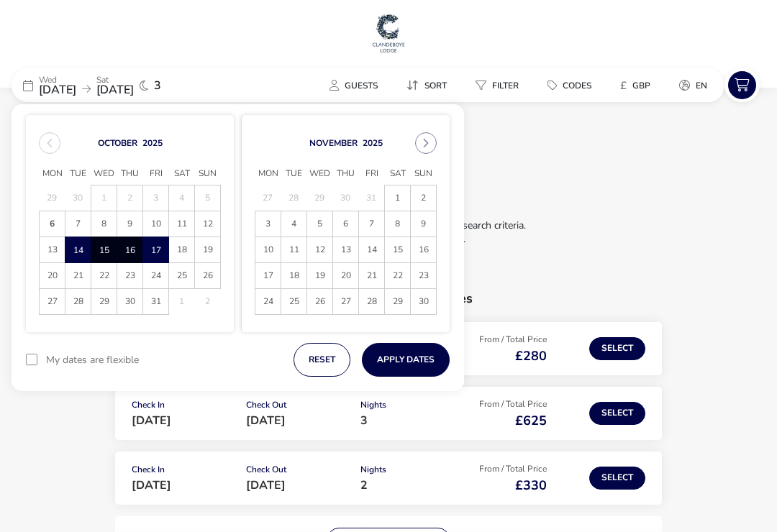 The width and height of the screenshot is (777, 532). Describe the element at coordinates (103, 250) in the screenshot. I see `span: 15` at that location.